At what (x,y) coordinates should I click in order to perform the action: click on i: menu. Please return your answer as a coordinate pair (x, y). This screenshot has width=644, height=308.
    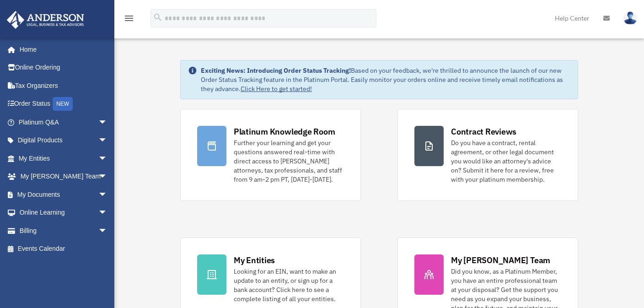
    Looking at the image, I should click on (129, 18).